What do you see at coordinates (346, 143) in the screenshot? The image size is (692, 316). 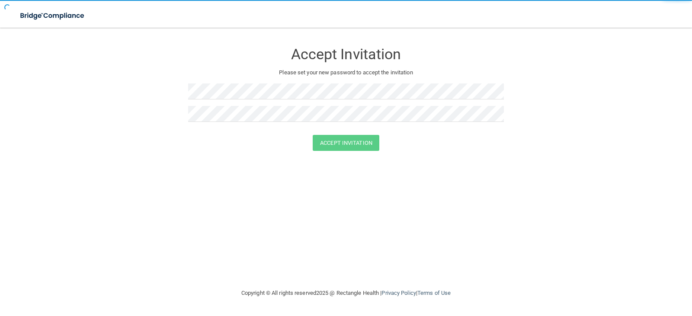 I see `button: Accept Invitation` at bounding box center [346, 143].